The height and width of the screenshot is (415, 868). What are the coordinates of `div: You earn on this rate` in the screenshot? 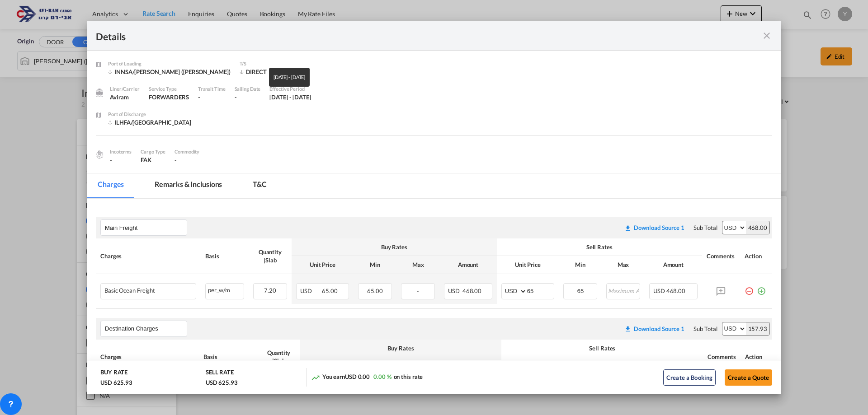 It's located at (367, 377).